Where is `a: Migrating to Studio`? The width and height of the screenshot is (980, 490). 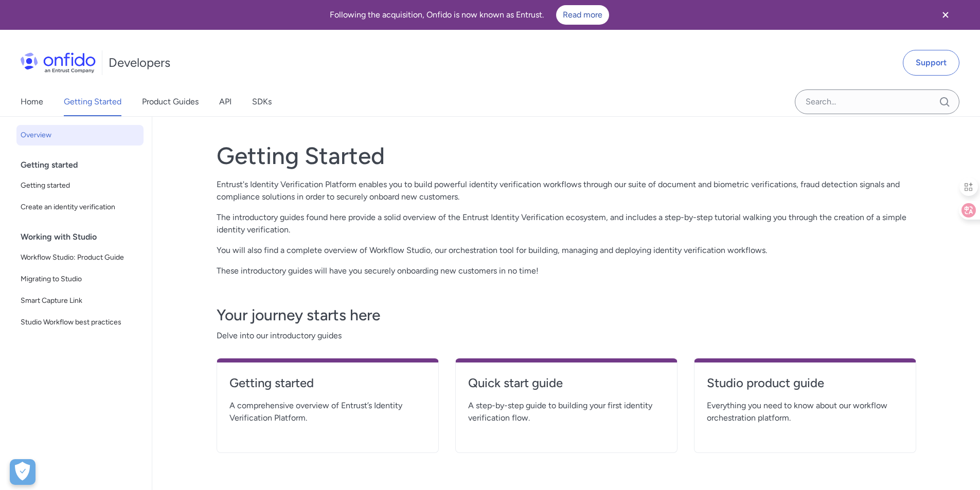 a: Migrating to Studio is located at coordinates (79, 279).